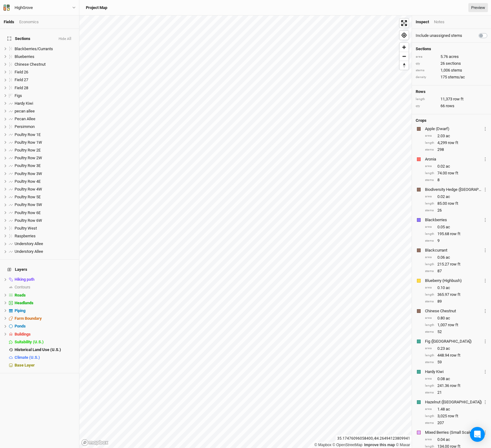  Describe the element at coordinates (30, 64) in the screenshot. I see `span: Chinese Chestnut` at that location.